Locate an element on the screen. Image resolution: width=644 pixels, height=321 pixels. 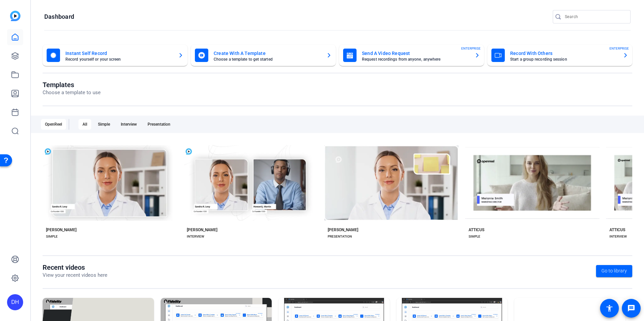
mat-card-title: Instant Self Record is located at coordinates (119, 53).